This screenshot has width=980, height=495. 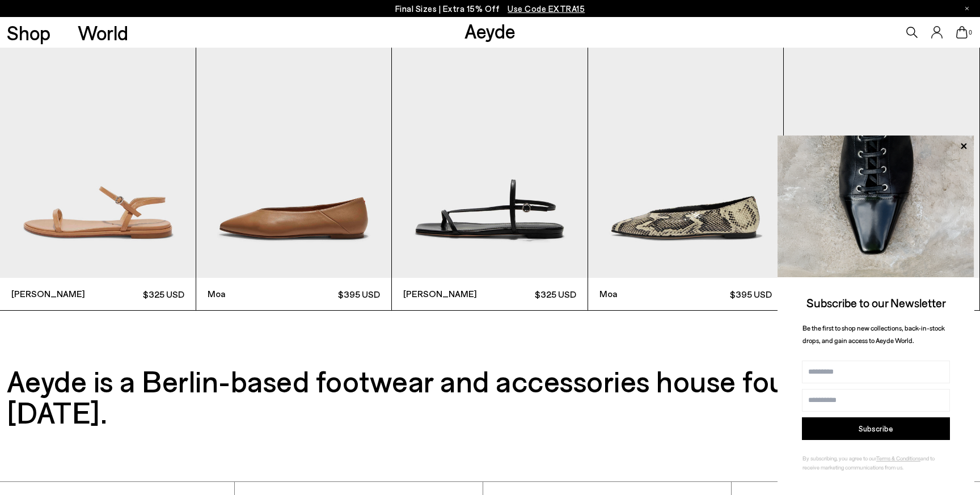 I want to click on a: Aeyde, so click(x=490, y=30).